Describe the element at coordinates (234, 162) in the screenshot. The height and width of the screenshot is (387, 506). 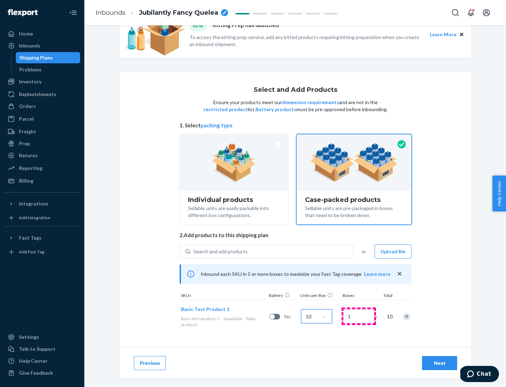
I see `img: individual-pack.facf35554cb0f1810c75b2bd6df2d64e.png` at that location.